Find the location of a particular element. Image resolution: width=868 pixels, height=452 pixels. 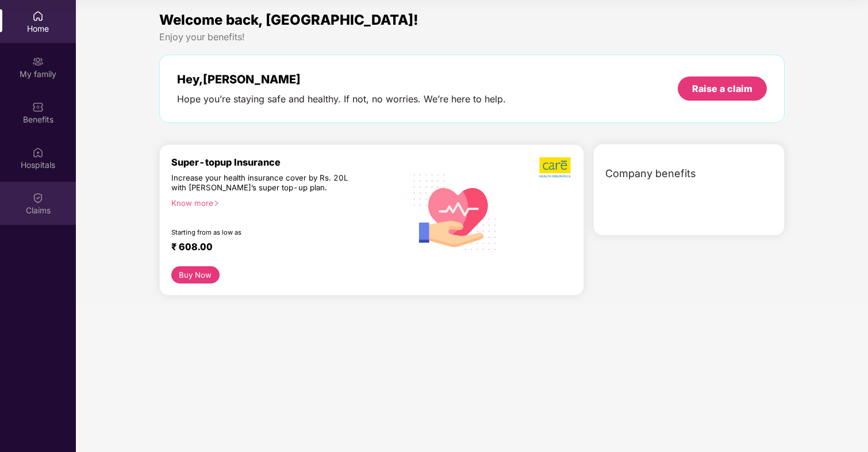

img: svg+xml;base64,PHN2ZyBpZD0iSG9zcGl0YWxzIiB4bWxucz0iaHR0cDovL3d3dy53My5vcmcvMjAwMC9zdmciIHdpZHRoPS... is located at coordinates (38, 152).